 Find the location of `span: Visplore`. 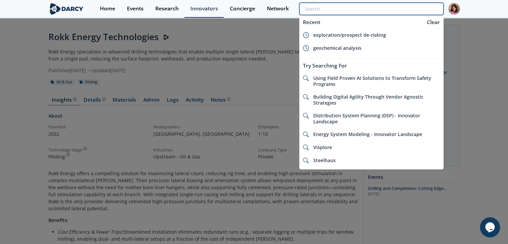

span: Visplore is located at coordinates (322, 147).